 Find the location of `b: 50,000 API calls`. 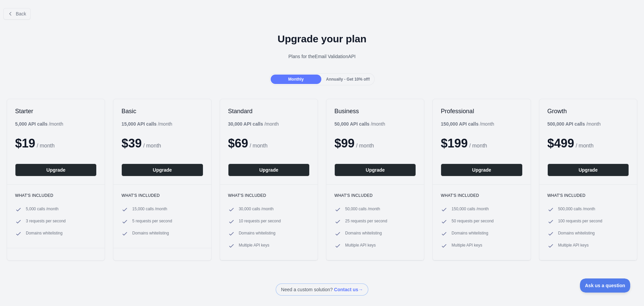

b: 50,000 API calls is located at coordinates (352, 124).